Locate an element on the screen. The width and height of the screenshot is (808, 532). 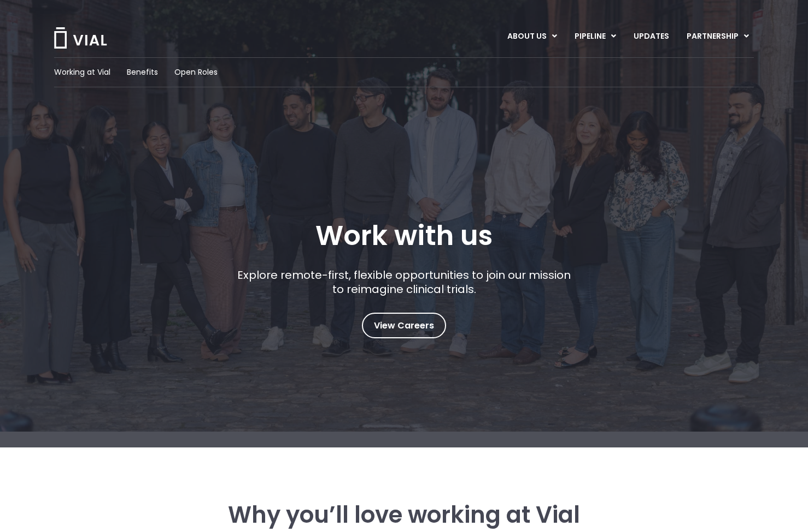
a: Benefits is located at coordinates (142, 72).